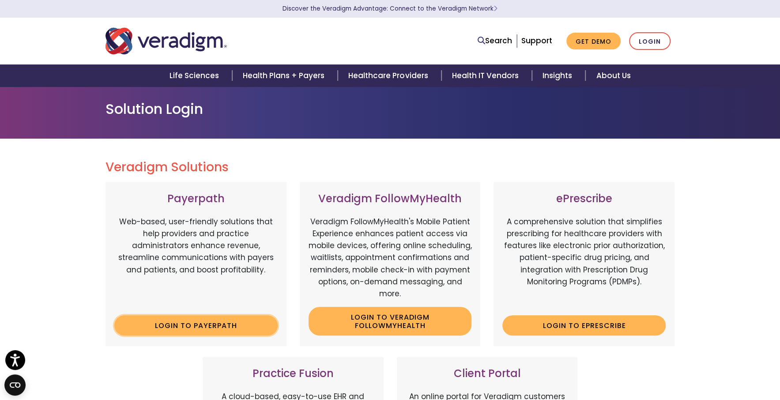 Image resolution: width=780 pixels, height=400 pixels. Describe the element at coordinates (495, 8) in the screenshot. I see `span: Learn More` at that location.